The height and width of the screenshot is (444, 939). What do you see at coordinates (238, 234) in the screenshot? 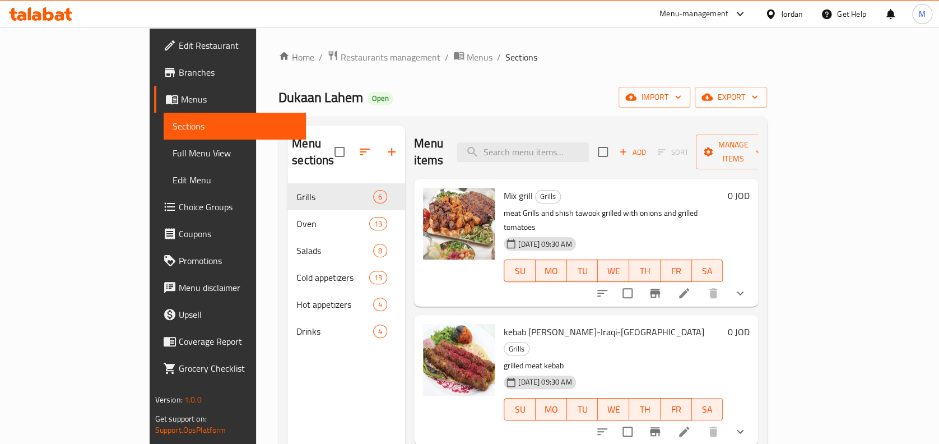
I see `span: Coupons` at bounding box center [238, 234].